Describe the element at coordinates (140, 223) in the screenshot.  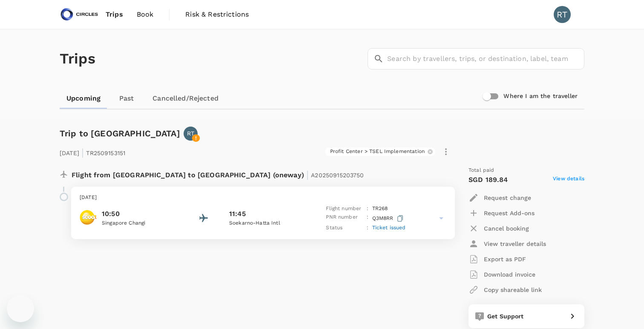
I see `p: Singapore Changi` at that location.